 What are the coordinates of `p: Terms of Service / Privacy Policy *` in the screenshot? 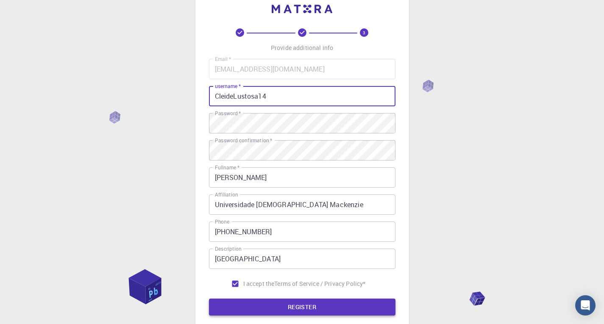 It's located at (320, 284).